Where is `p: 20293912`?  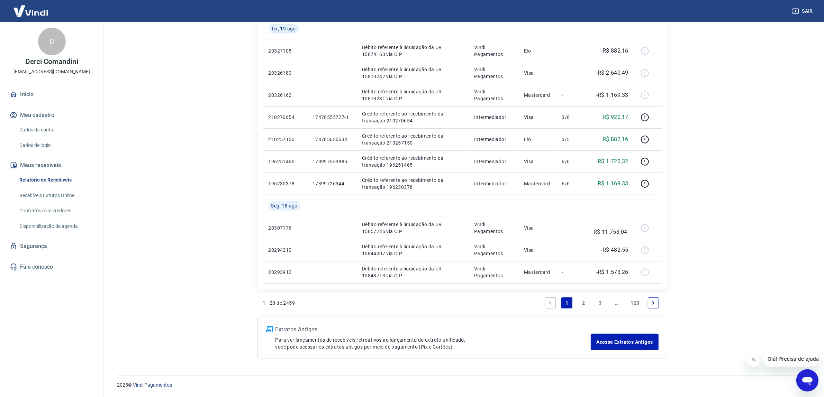 p: 20293912 is located at coordinates (285, 272).